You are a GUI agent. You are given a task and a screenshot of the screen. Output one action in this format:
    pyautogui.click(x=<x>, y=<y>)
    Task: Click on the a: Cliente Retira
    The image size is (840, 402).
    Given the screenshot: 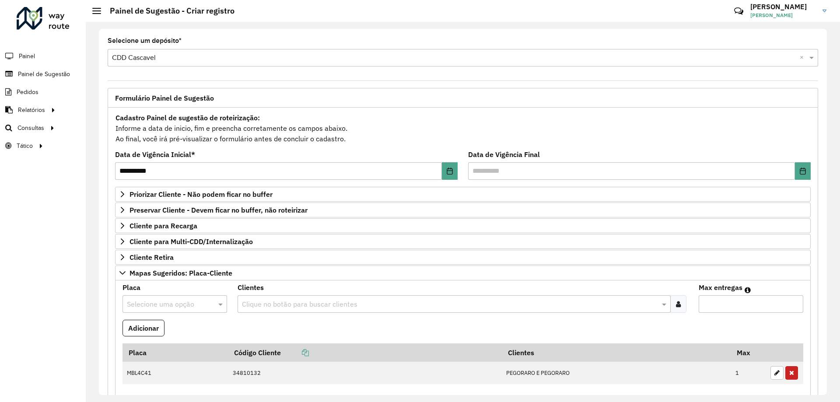 What is the action you would take?
    pyautogui.click(x=463, y=257)
    